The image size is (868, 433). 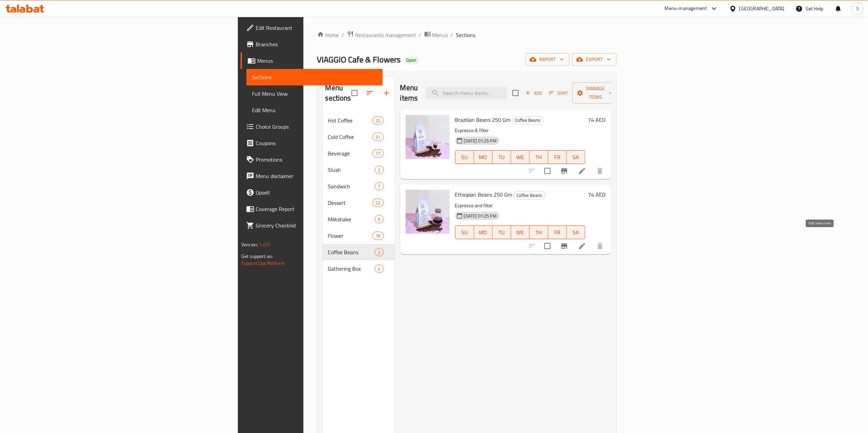 What do you see at coordinates (355, 93) in the screenshot?
I see `span: Select all sections` at bounding box center [355, 93].